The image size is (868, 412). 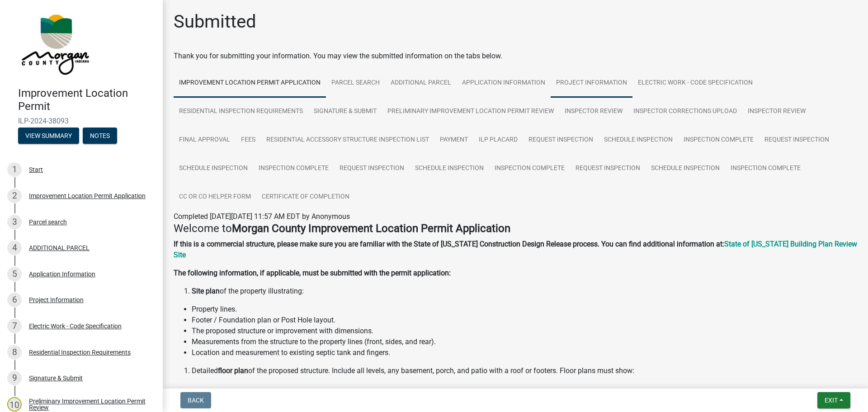 What do you see at coordinates (14, 352) in the screenshot?
I see `div: 8` at bounding box center [14, 352].